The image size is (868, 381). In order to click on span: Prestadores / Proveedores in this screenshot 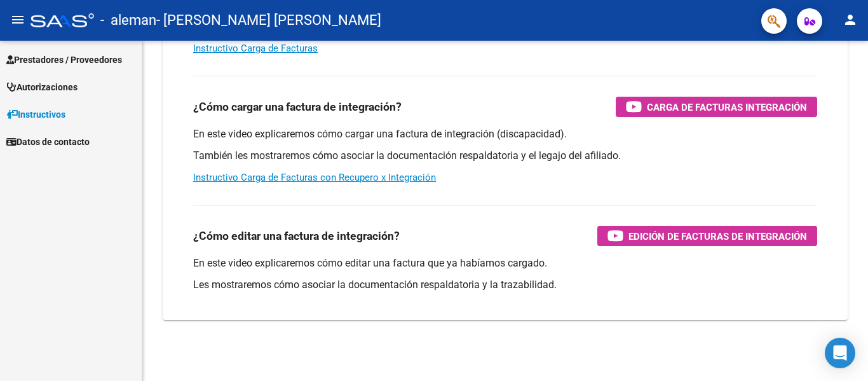, I will do `click(64, 59)`.